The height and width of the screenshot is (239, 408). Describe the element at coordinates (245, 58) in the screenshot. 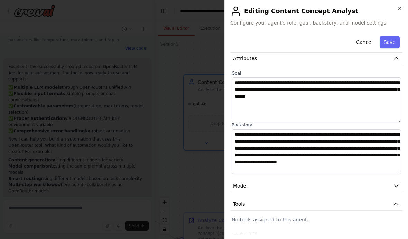

I see `span: Attributes` at that location.